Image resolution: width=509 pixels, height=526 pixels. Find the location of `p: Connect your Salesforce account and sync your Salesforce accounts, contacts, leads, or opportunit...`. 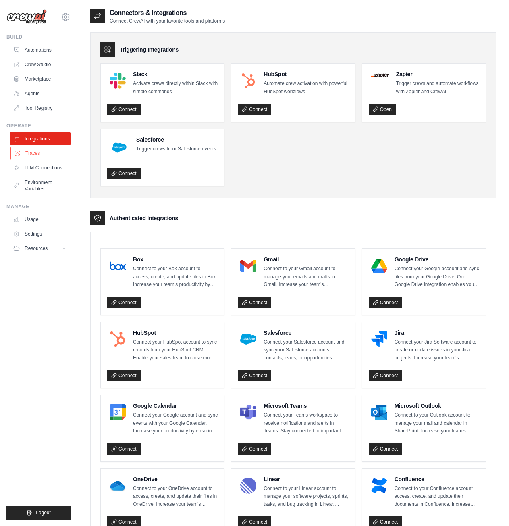

p: Connect your Salesforce account and sync your Salesforce accounts, contacts, leads, or opportunit... is located at coordinates (306, 350).